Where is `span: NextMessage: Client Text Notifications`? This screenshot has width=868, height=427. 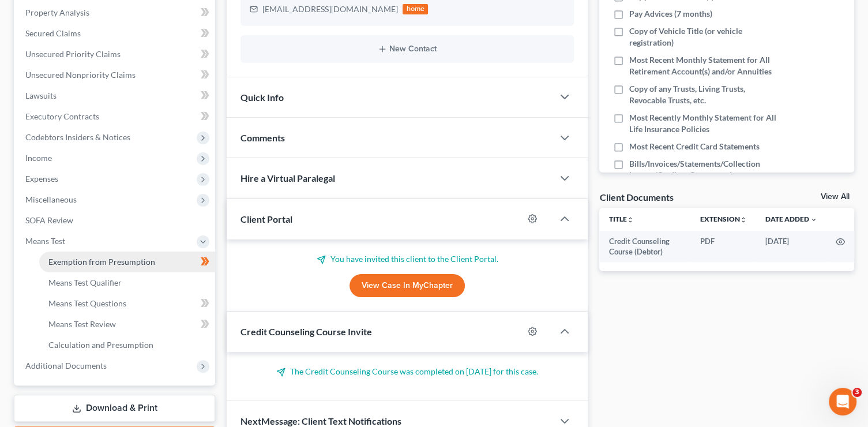
span: NextMessage: Client Text Notifications is located at coordinates (320, 421).